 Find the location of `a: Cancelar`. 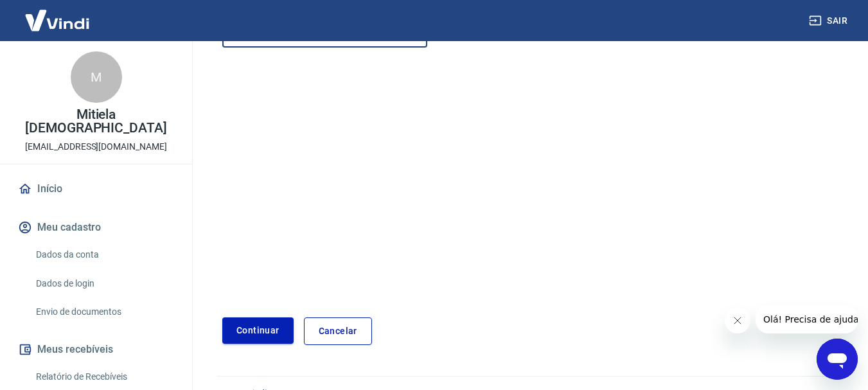

a: Cancelar is located at coordinates (337, 331).